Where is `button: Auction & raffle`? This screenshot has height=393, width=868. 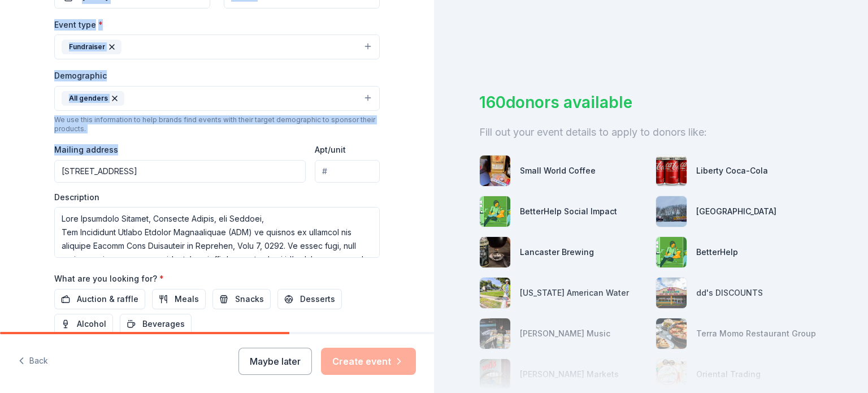
button: Auction & raffle is located at coordinates (99, 299).